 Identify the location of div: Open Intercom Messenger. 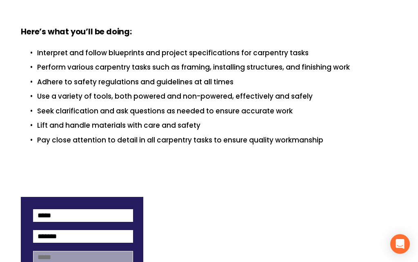
(400, 244).